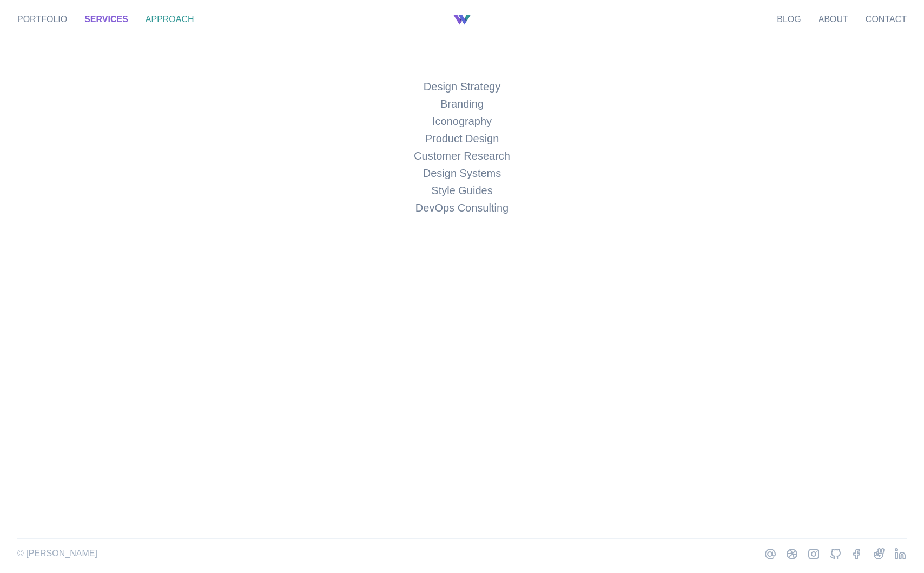 The image size is (924, 573). What do you see at coordinates (857, 554) in the screenshot?
I see `a: Facebook` at bounding box center [857, 554].